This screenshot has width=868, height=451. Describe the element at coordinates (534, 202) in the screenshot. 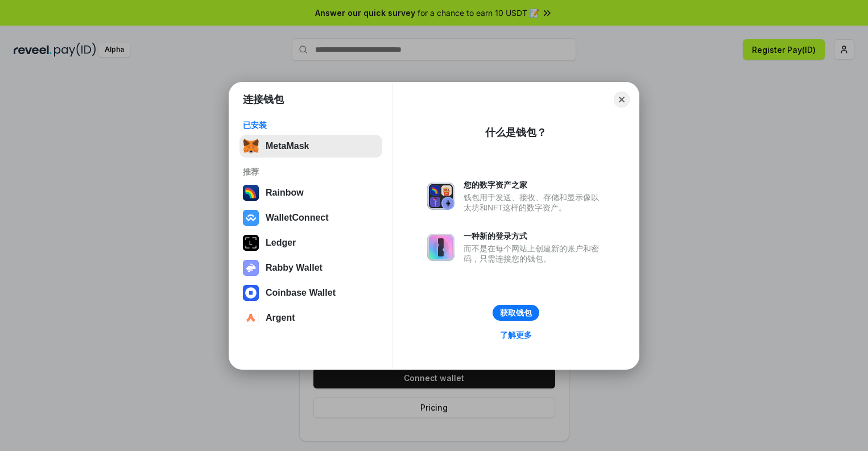

I see `div: 钱包用于发送、接收、存储和显示像以太坊和NFT这样的数字资产。` at that location.